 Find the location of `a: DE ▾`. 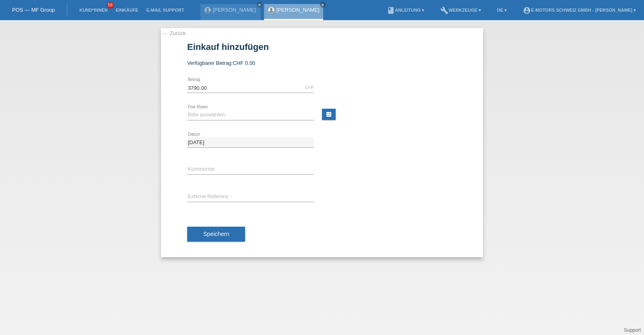

a: DE ▾ is located at coordinates (502, 10).